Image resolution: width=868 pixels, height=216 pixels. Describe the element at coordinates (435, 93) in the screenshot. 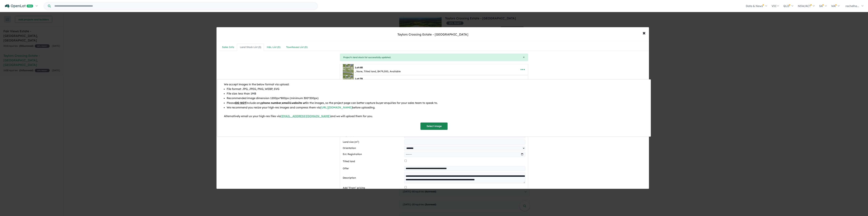

I see `li: File size: less than 1MB` at that location.